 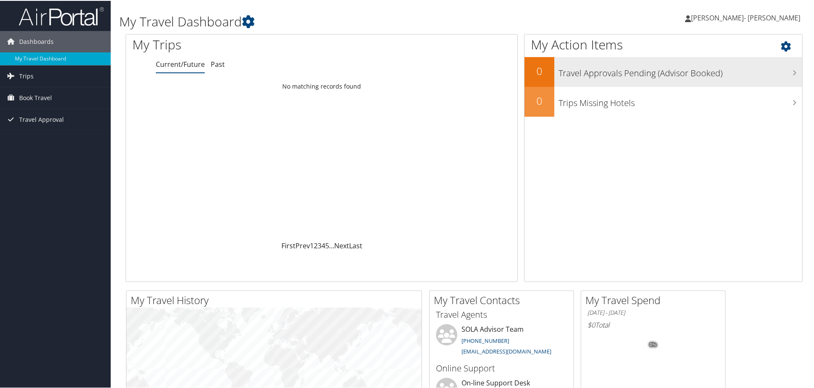 I want to click on span: $0, so click(x=591, y=324).